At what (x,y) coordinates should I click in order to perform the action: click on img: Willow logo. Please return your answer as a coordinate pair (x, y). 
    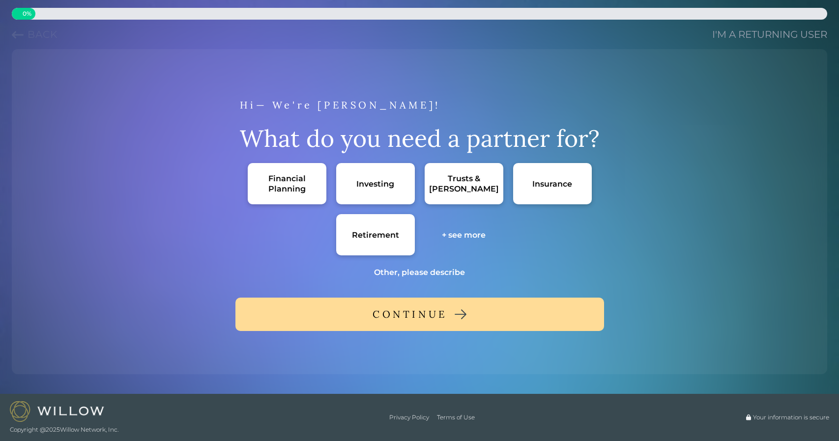
    Looking at the image, I should click on (57, 411).